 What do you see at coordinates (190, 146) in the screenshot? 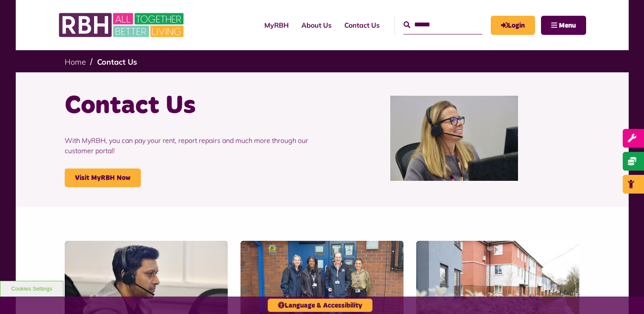
I see `p: With MyRBH, you can pay your rent, report repairs and much more through our customer portal!` at bounding box center [190, 146].